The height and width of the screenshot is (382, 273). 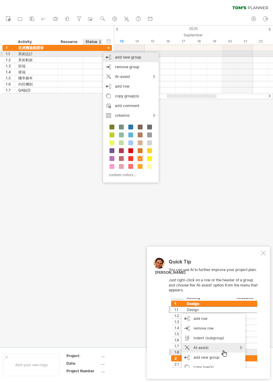 What do you see at coordinates (214, 263) in the screenshot?
I see `div: Quick Tip` at bounding box center [214, 263].